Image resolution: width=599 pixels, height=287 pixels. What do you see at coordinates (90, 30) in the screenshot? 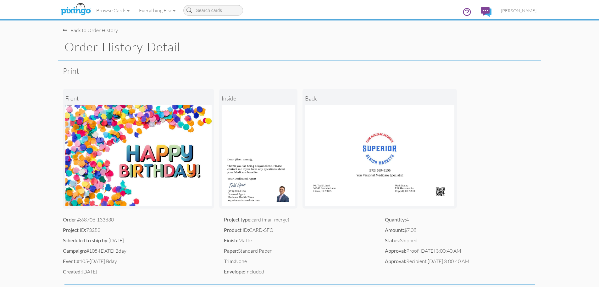
I see `div: Back to Order History` at bounding box center [90, 30].